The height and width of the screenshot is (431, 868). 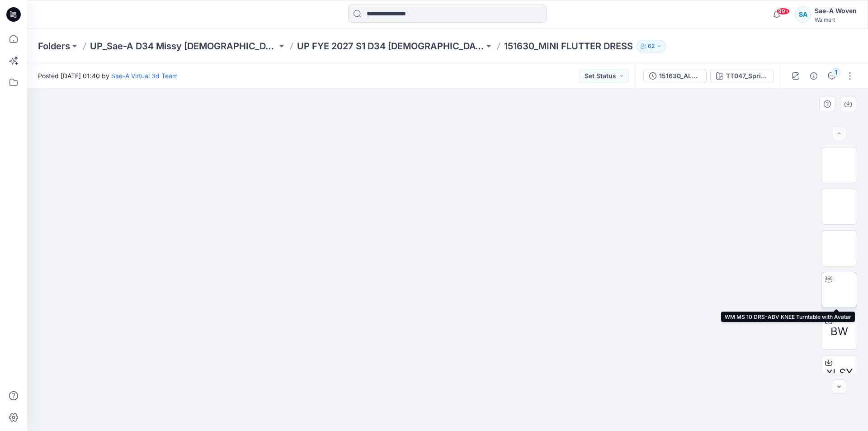 I want to click on button: 62, so click(x=651, y=46).